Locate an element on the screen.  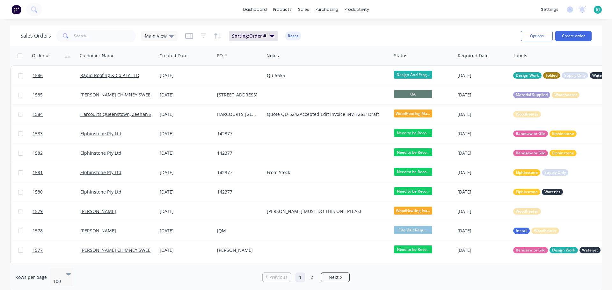
span: 1585 is located at coordinates (38, 95).